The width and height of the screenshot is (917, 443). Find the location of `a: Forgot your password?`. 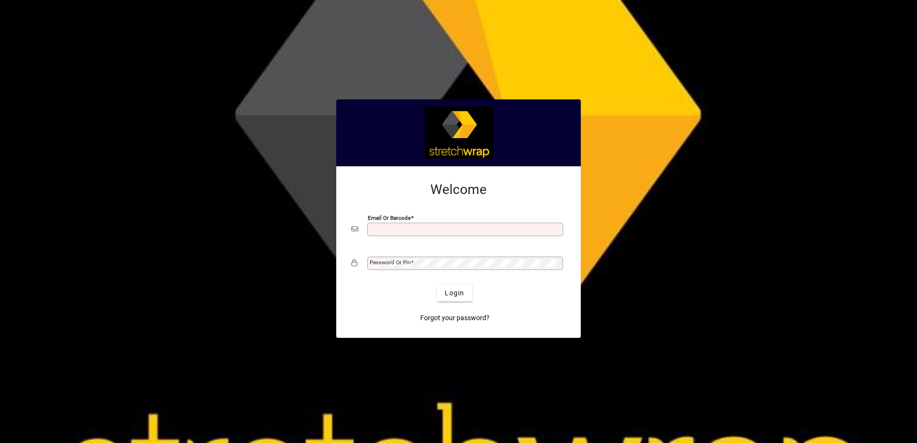

a: Forgot your password? is located at coordinates (455, 318).